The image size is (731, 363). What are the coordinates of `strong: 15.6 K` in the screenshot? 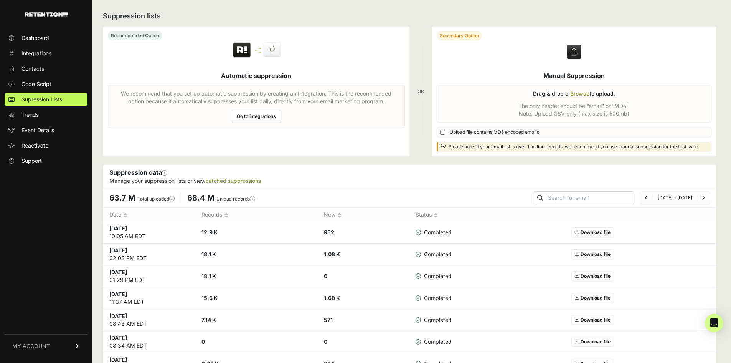 It's located at (210, 297).